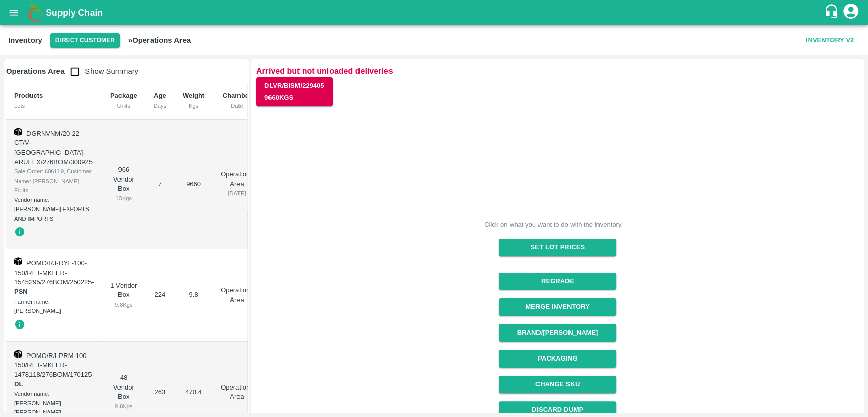 The height and width of the screenshot is (417, 868). I want to click on button: Merge Inventory, so click(557, 307).